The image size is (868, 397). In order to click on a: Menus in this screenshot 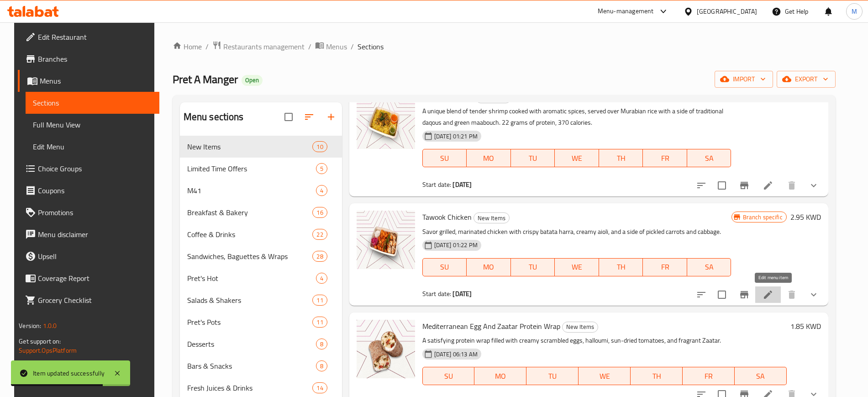, I will do `click(331, 47)`.